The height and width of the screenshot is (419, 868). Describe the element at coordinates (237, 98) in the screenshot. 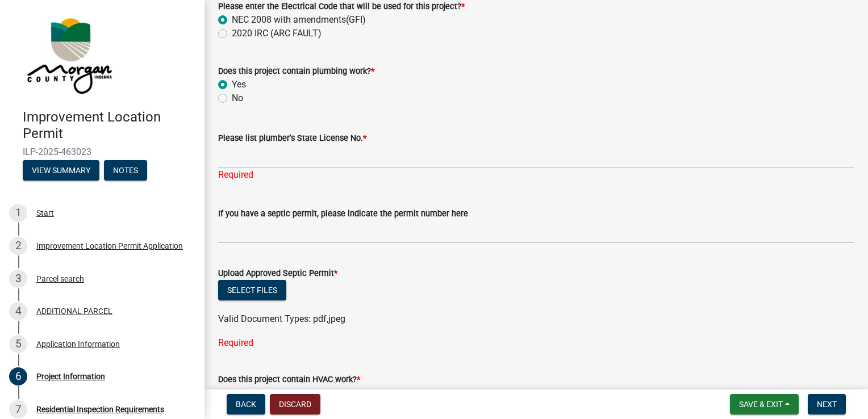

I see `label: No` at that location.